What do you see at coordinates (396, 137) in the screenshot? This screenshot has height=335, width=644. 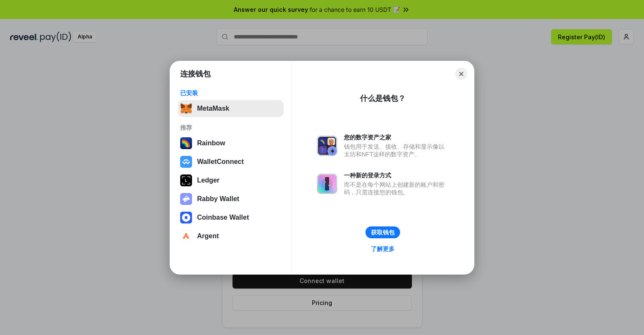 I see `div: 您的数字资产之家` at bounding box center [396, 137].